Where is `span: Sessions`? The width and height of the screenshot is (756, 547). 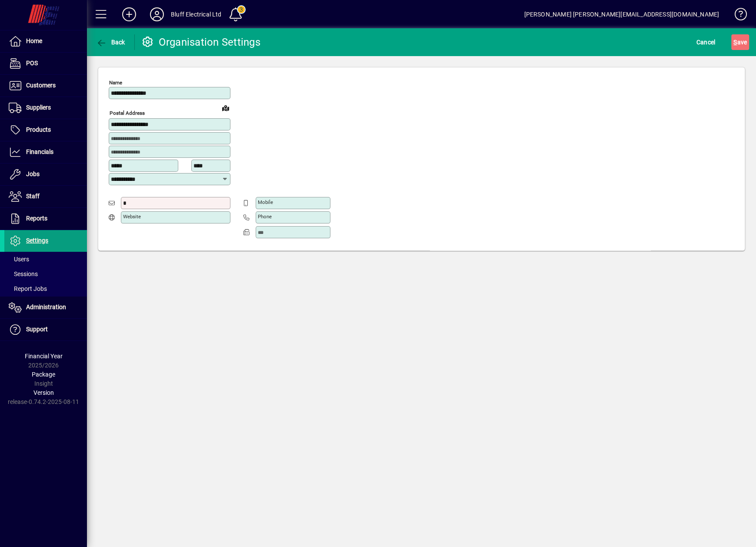
span: Sessions is located at coordinates (23, 274).